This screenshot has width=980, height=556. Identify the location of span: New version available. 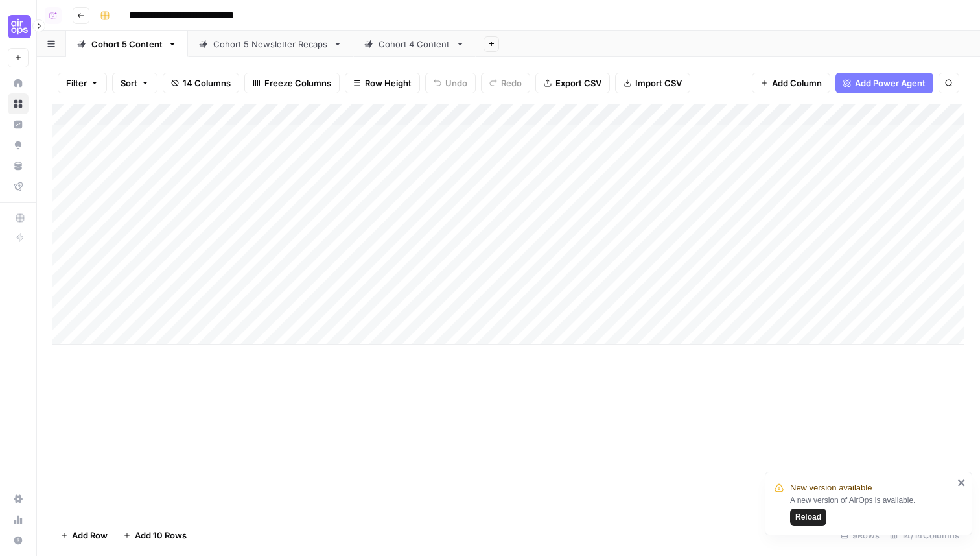
(831, 488).